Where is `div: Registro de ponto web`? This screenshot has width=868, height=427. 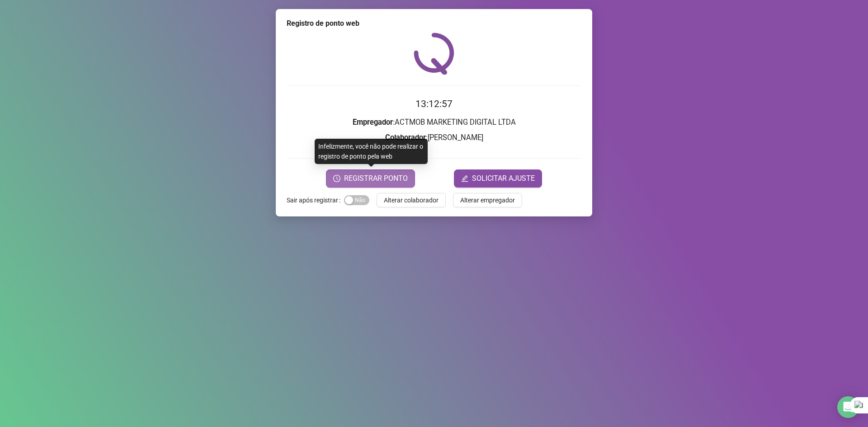 div: Registro de ponto web is located at coordinates (434, 23).